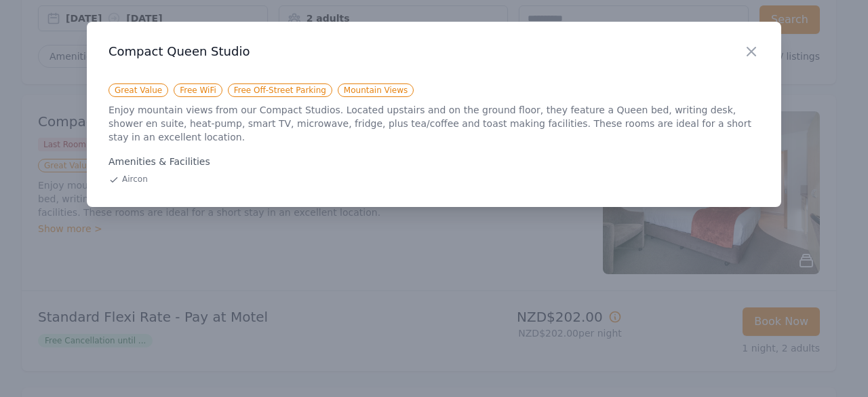 The height and width of the screenshot is (397, 868). What do you see at coordinates (434, 123) in the screenshot?
I see `p: Enjoy mountain views from our Compact Studios. Located upstairs and on the ground floor, they fea...` at bounding box center [434, 123].